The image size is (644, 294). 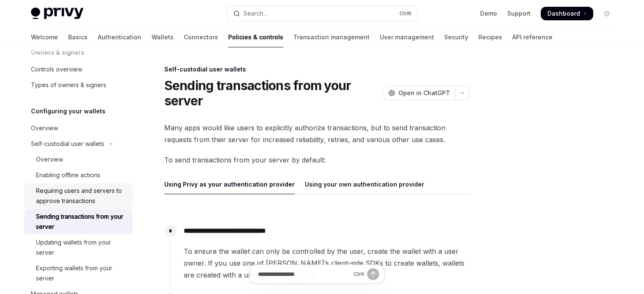 What do you see at coordinates (78, 274) in the screenshot?
I see `a: Exporting wallets from your server` at bounding box center [78, 274].